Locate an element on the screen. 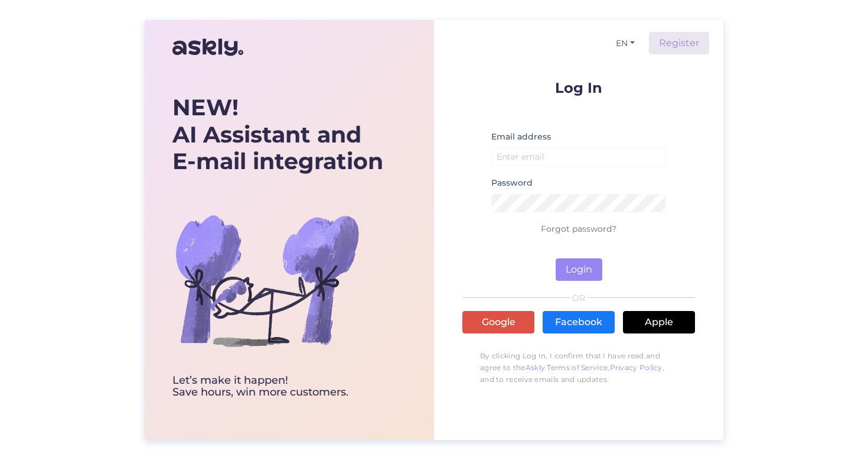  a: Apple is located at coordinates (659, 322).